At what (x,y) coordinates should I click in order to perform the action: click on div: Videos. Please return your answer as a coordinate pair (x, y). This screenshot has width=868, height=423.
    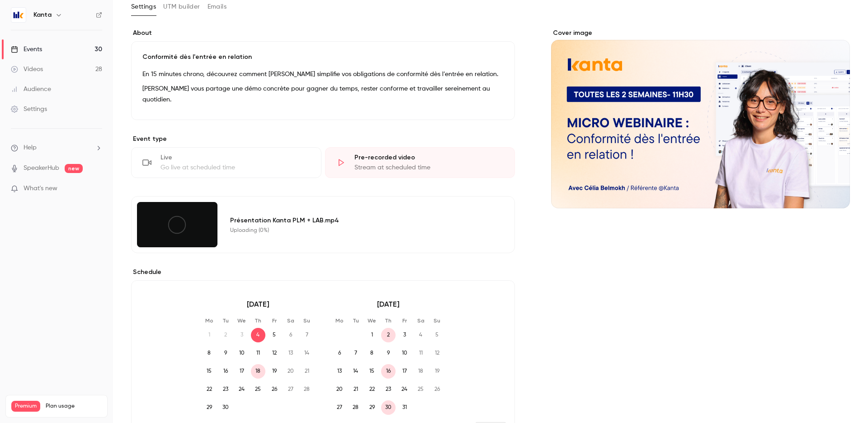
    Looking at the image, I should click on (27, 70).